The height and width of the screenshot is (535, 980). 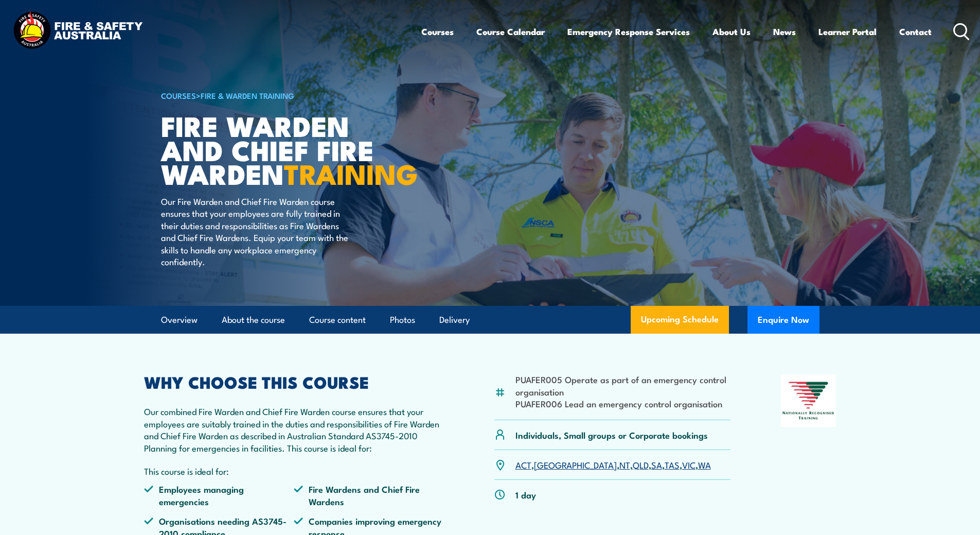 What do you see at coordinates (351, 173) in the screenshot?
I see `strong: TRAINING` at bounding box center [351, 173].